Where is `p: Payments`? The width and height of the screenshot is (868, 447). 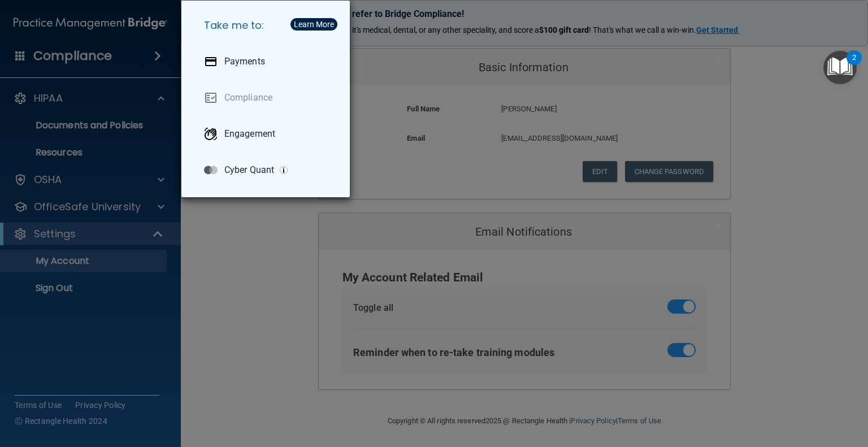 p: Payments is located at coordinates (245, 62).